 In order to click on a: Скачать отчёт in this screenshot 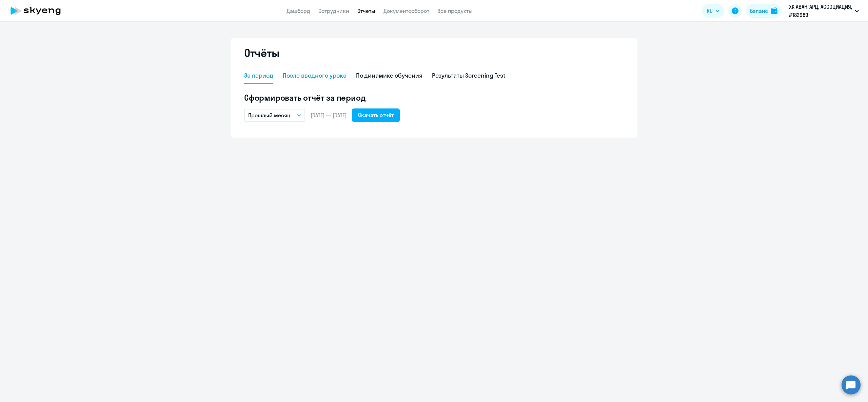, I will do `click(376, 115)`.